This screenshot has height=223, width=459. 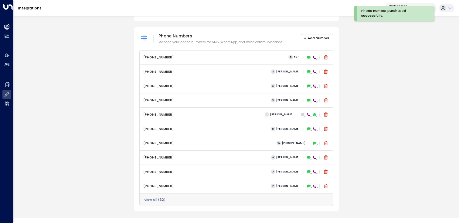 What do you see at coordinates (411, 8) in the screenshot?
I see `button: Uniti Demos4c025b01-9fa0-46ff-ab3a-a620b886896e` at bounding box center [411, 8].